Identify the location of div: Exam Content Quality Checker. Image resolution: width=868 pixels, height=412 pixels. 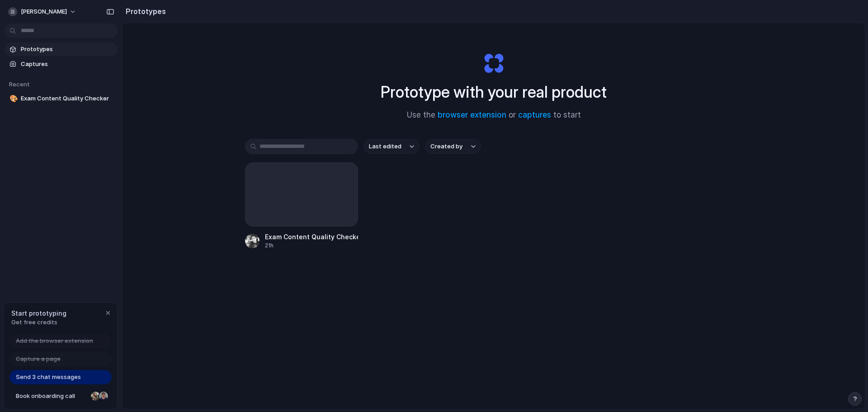
(311, 236).